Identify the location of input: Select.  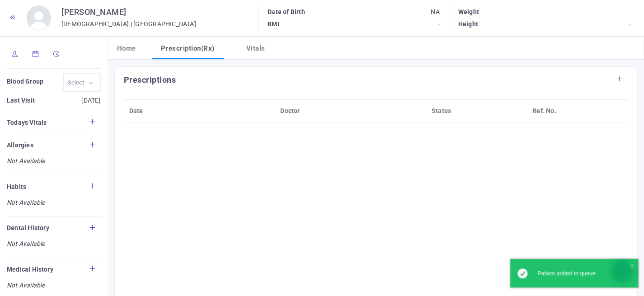
(77, 82).